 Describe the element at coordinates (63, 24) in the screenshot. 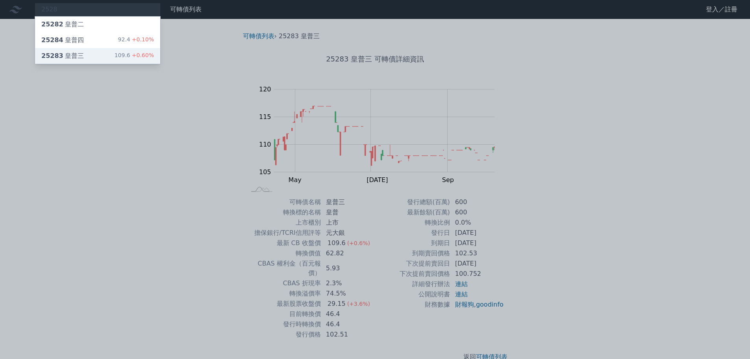

I see `div: 皇普二` at that location.